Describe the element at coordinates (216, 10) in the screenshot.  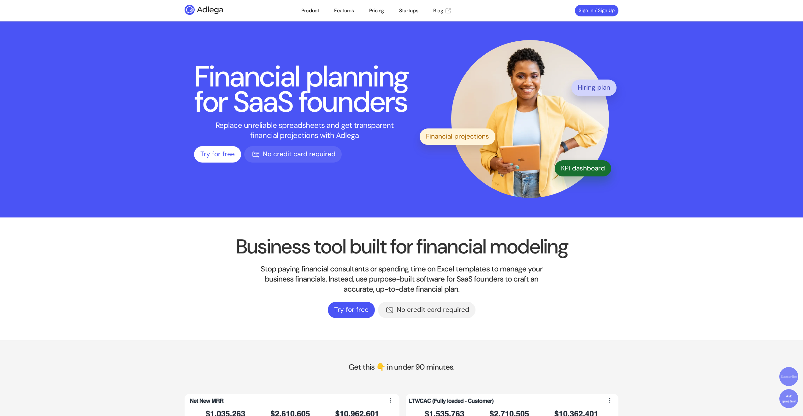
I see `img: Adlega logo` at that location.